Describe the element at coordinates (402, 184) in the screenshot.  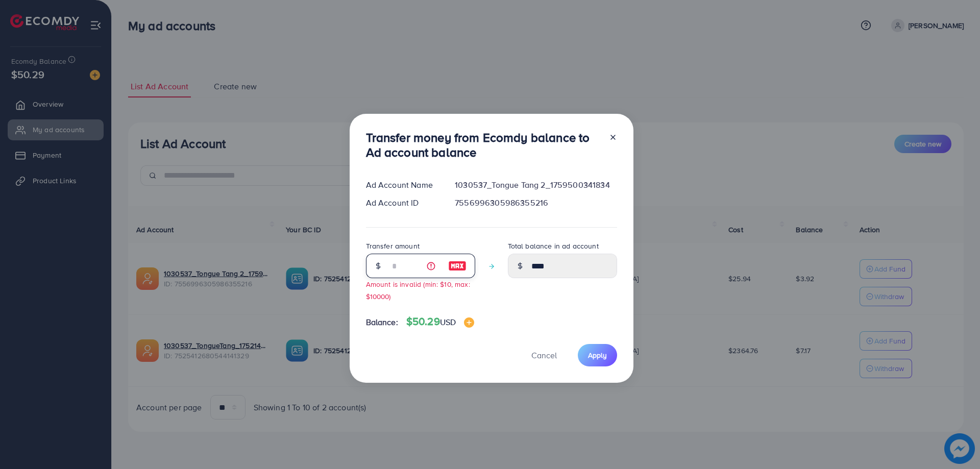
I see `div: Ad Account Name` at that location.